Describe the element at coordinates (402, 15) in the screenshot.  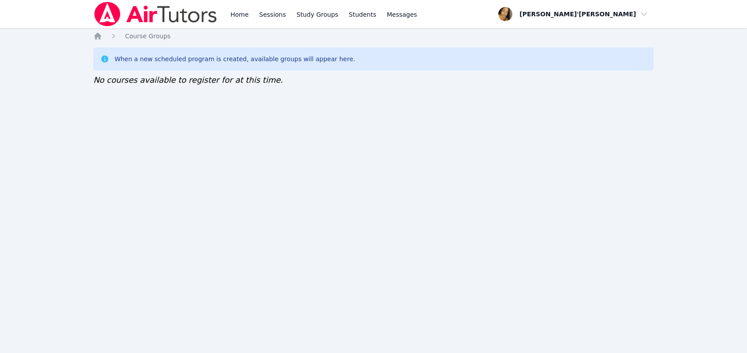
I see `span: Messages` at that location.